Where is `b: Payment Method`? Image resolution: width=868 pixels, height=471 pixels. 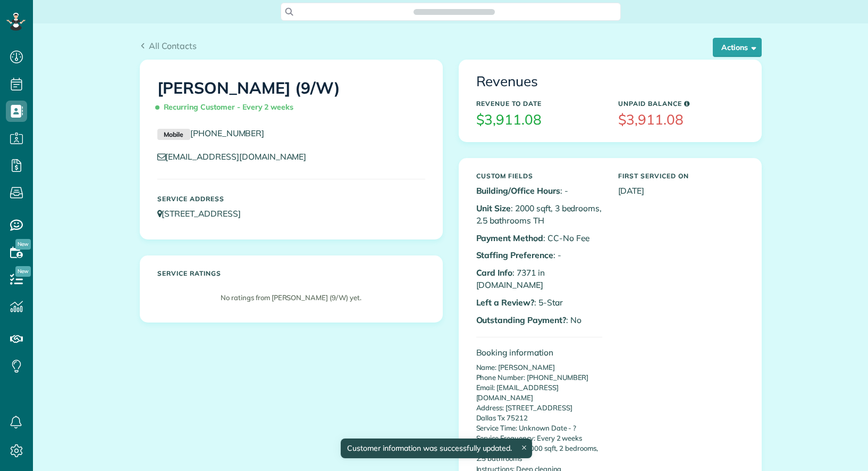 b: Payment Method is located at coordinates (510, 238).